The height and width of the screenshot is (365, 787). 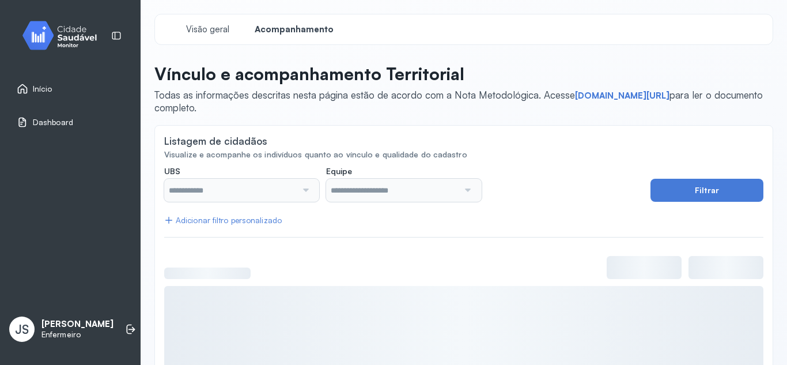 What do you see at coordinates (70, 122) in the screenshot?
I see `a: Dashboard` at bounding box center [70, 122].